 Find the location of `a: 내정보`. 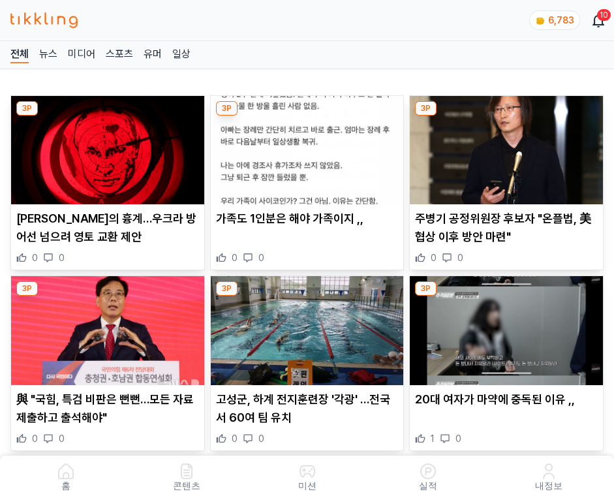

a: 내정보 is located at coordinates (548, 478).